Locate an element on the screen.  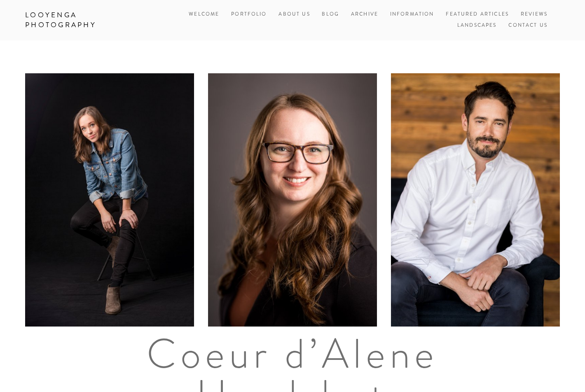
a: Featured Articles is located at coordinates (477, 15).